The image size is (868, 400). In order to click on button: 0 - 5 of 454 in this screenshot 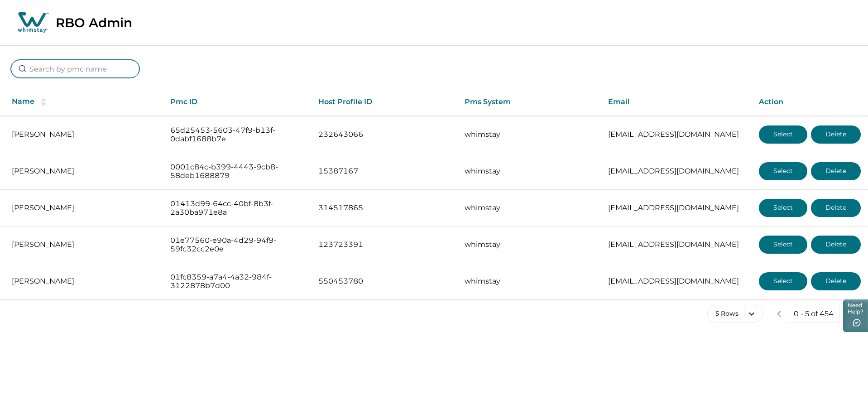, I will do `click(814, 314)`.